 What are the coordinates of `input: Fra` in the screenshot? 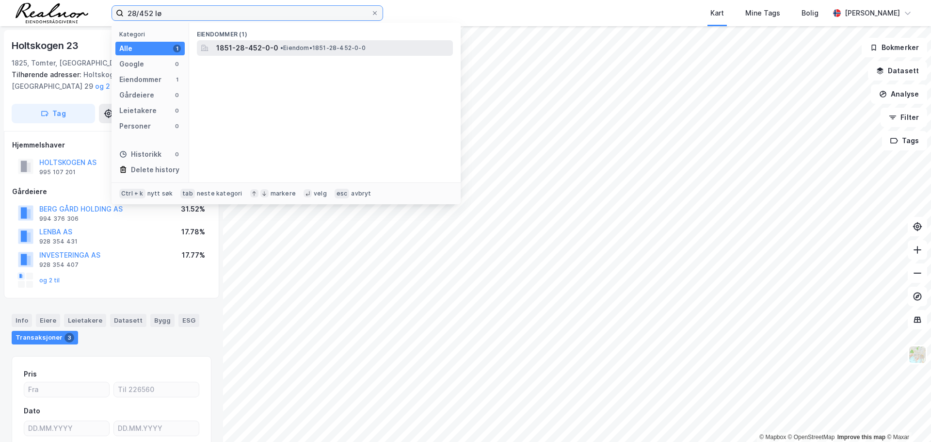 It's located at (66, 389).